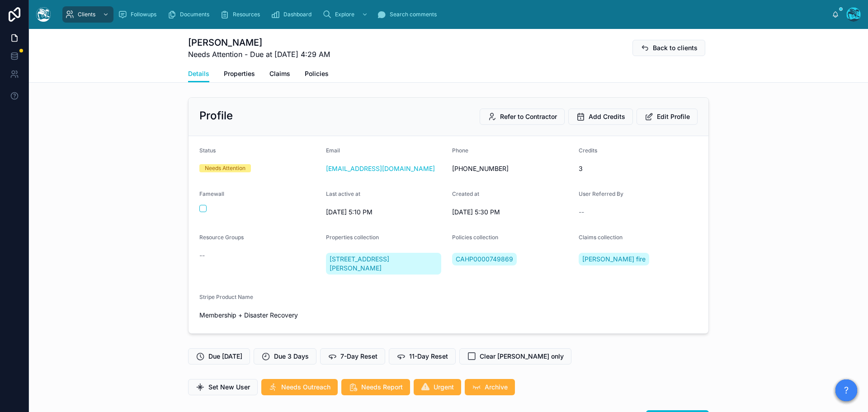 Image resolution: width=868 pixels, height=412 pixels. I want to click on span: Needs Report, so click(382, 387).